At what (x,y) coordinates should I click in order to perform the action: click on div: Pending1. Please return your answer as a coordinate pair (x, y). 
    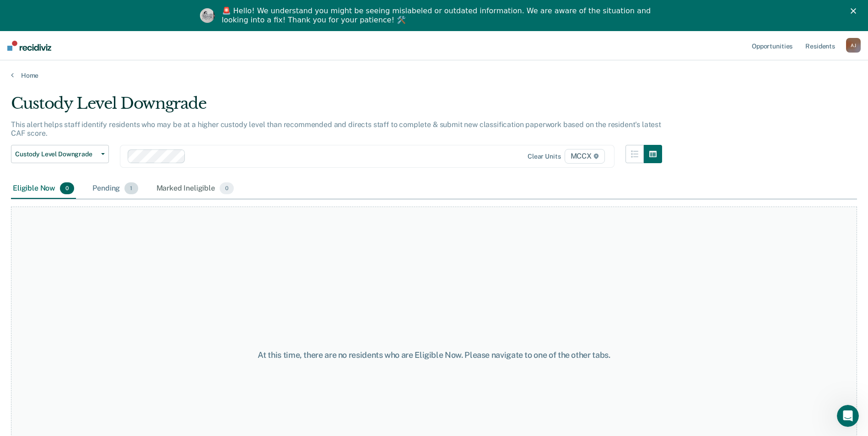
    Looking at the image, I should click on (115, 189).